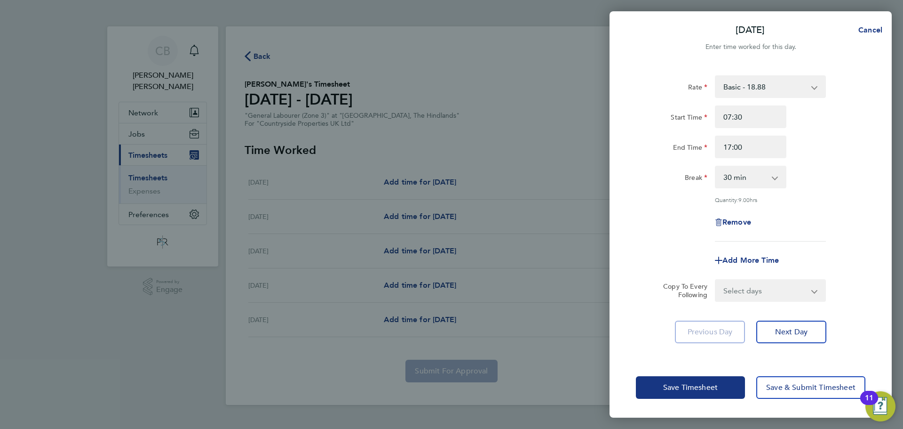 The height and width of the screenshot is (429, 903). What do you see at coordinates (698, 88) in the screenshot?
I see `label: Rate` at bounding box center [698, 88].